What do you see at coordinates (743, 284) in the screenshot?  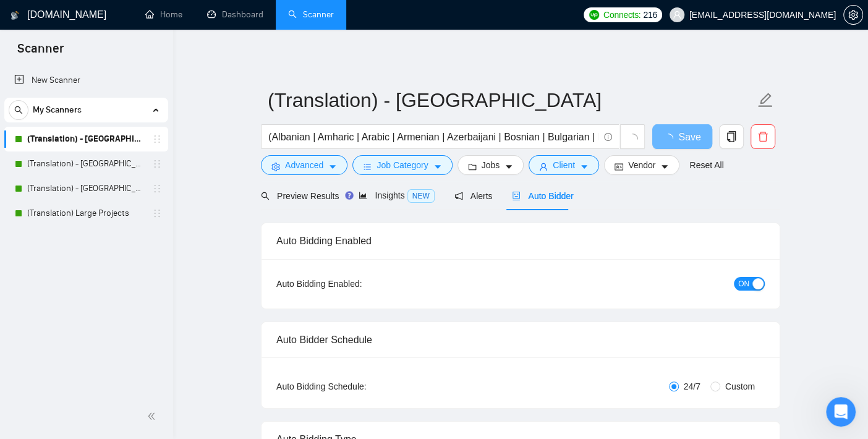 I see `span: ON` at bounding box center [743, 284].